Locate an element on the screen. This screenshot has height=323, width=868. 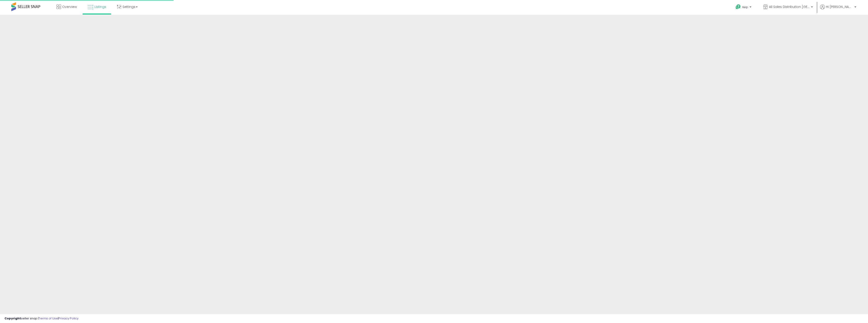
a: Help is located at coordinates (744, 7).